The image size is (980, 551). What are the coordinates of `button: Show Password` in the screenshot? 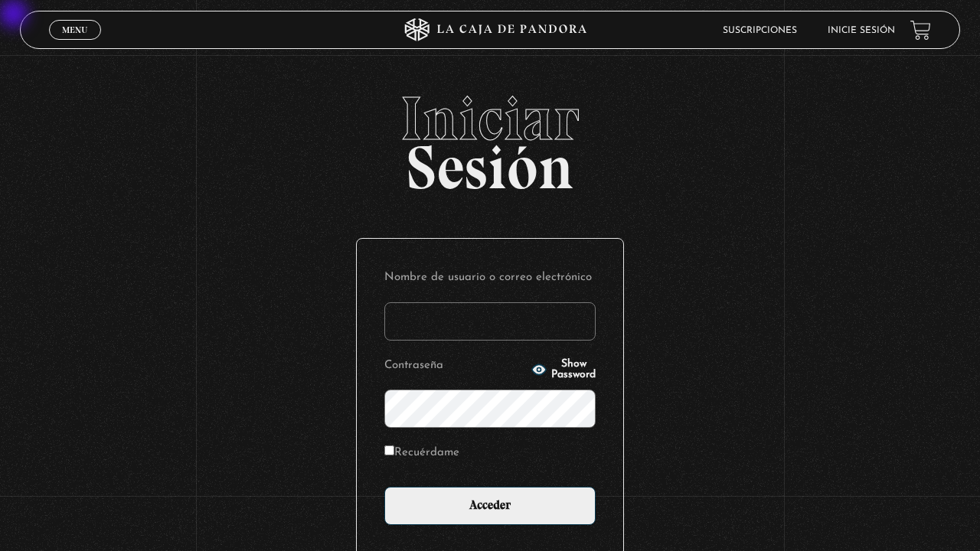 It's located at (563, 369).